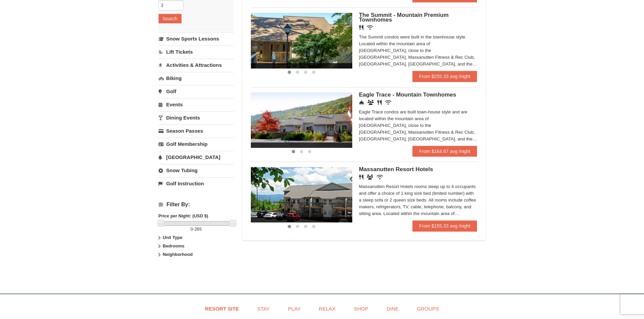 This screenshot has width=644, height=319. What do you see at coordinates (418, 51) in the screenshot?
I see `div: The Summit condos were built in the townhouse style. Located within the mountain area of [GEOGRAP...` at bounding box center [418, 51].